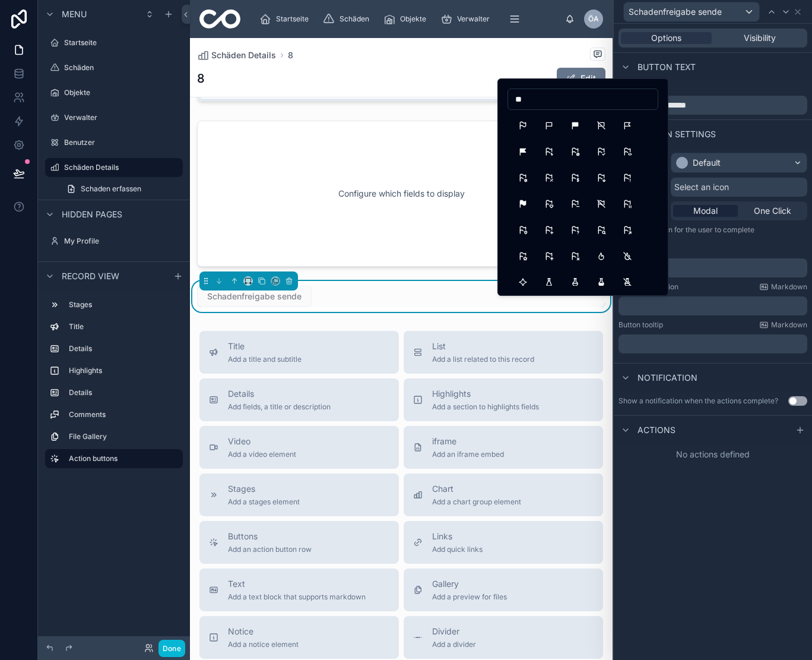  Describe the element at coordinates (602, 178) in the screenshot. I see `button: FlagDown` at that location.